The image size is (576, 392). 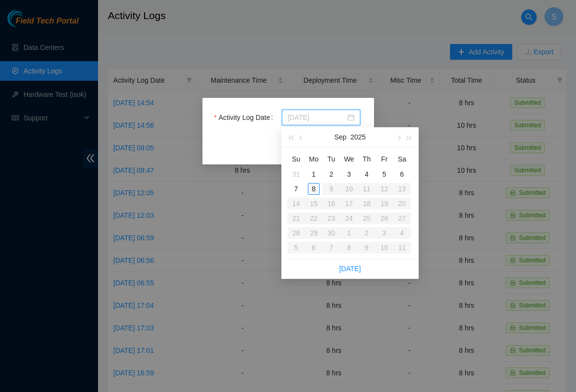 I want to click on div: 6, so click(x=401, y=175).